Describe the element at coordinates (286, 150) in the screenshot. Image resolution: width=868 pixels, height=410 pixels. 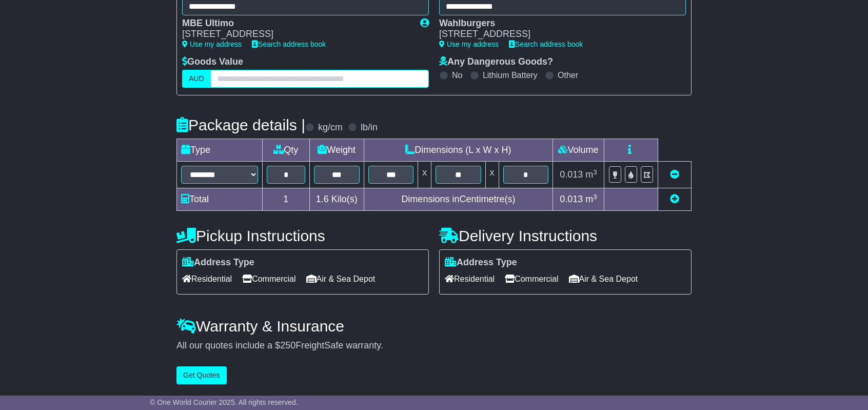
I see `td: Qty` at that location.